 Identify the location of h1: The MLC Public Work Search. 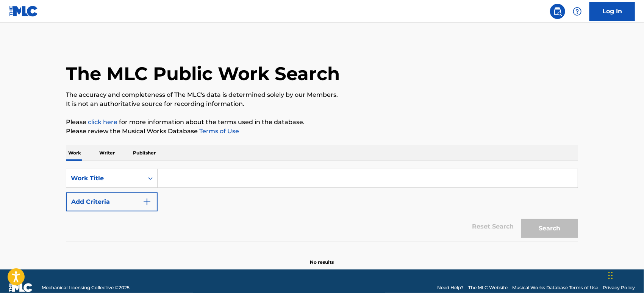
(203, 74).